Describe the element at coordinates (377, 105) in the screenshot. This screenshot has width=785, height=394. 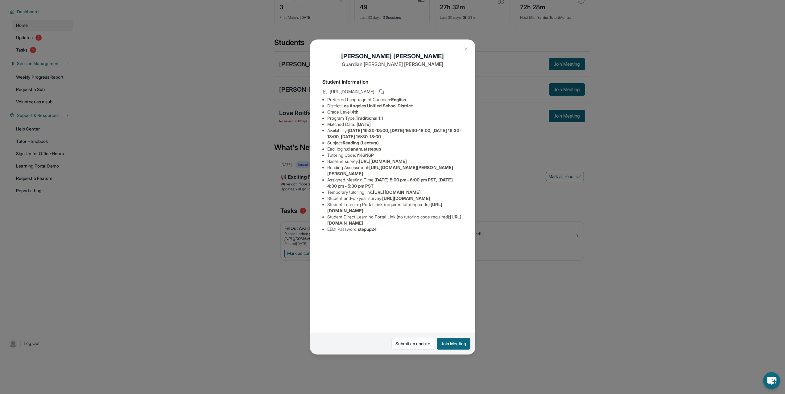
I see `span: Los Angeles Unified School District` at that location.